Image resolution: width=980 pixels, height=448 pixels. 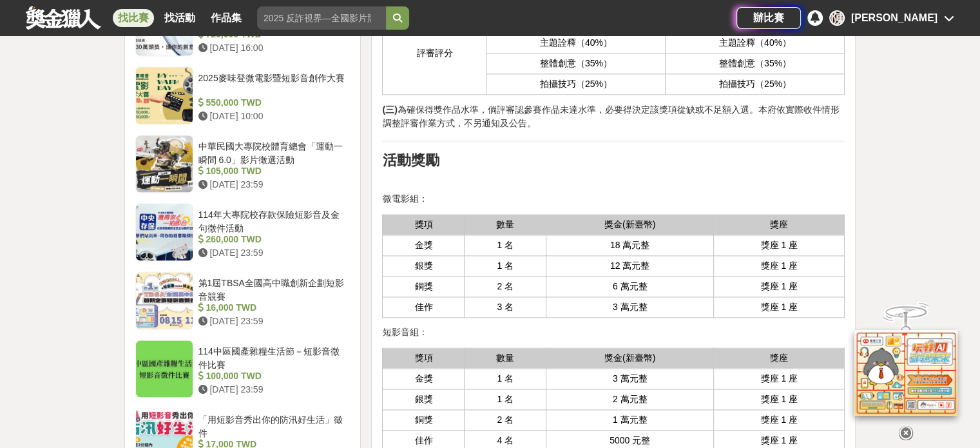 I want to click on td: 6 萬元整, so click(x=630, y=286).